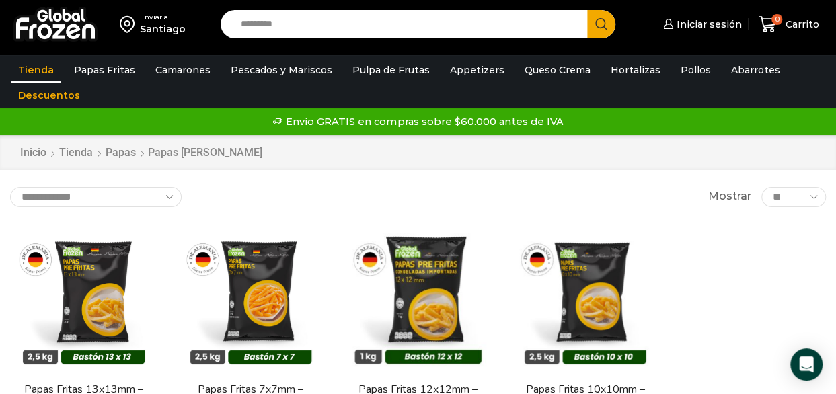  I want to click on a: 0 Carrito, so click(789, 24).